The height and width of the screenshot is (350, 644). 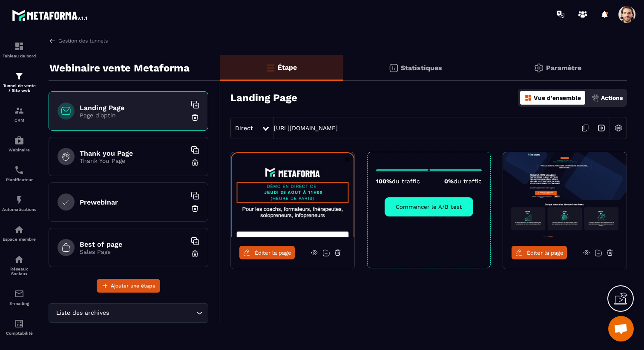 I want to click on p: CRM, so click(x=19, y=120).